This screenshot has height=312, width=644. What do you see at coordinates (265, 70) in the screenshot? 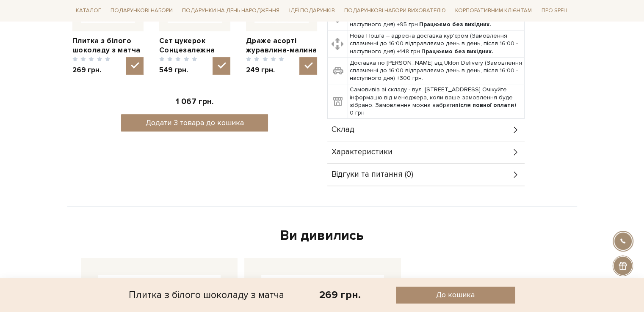
I see `span: 249 грн.` at bounding box center [265, 70].